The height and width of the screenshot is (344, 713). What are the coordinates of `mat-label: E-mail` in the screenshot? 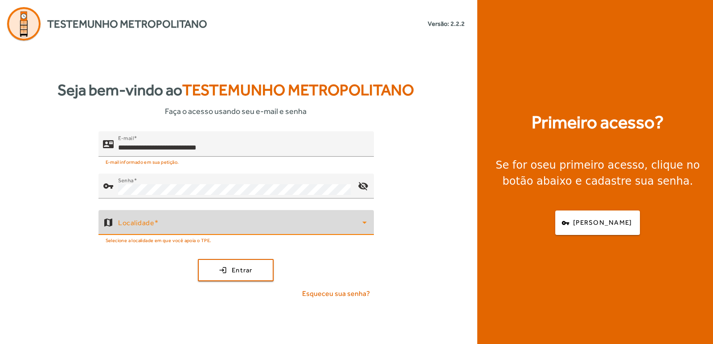 It's located at (126, 138).